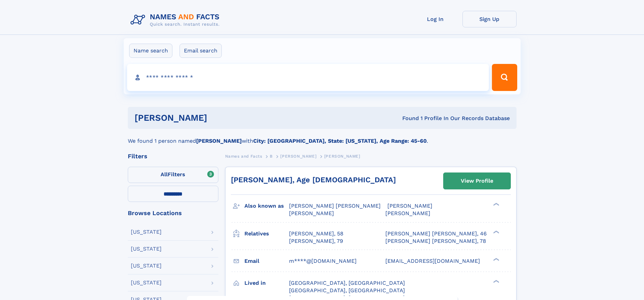 This screenshot has height=300, width=644. I want to click on label: Name search, so click(151, 51).